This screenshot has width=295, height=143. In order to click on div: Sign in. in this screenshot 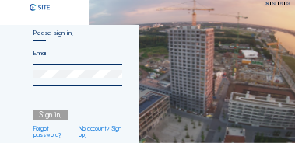, I will do `click(51, 115)`.